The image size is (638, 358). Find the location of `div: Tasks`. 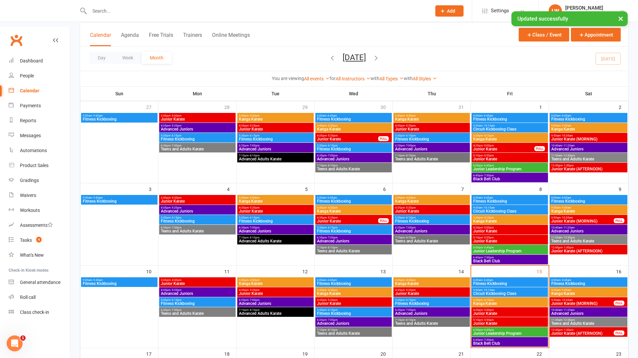

div: Tasks is located at coordinates (26, 240).